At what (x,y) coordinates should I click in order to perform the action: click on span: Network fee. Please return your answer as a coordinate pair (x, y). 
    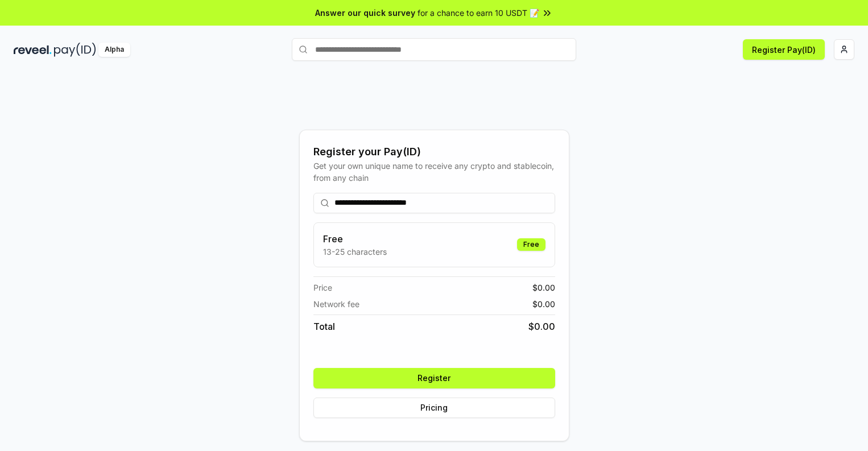
    Looking at the image, I should click on (336, 304).